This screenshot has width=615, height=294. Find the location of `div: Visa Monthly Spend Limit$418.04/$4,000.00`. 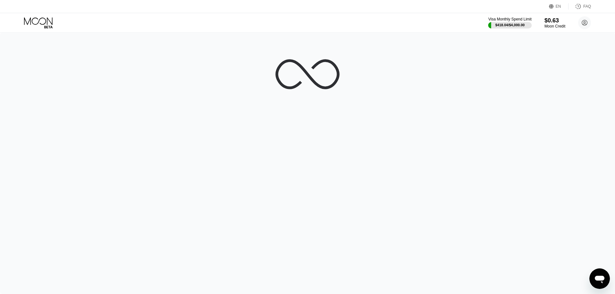

div: Visa Monthly Spend Limit$418.04/$4,000.00 is located at coordinates (509, 23).